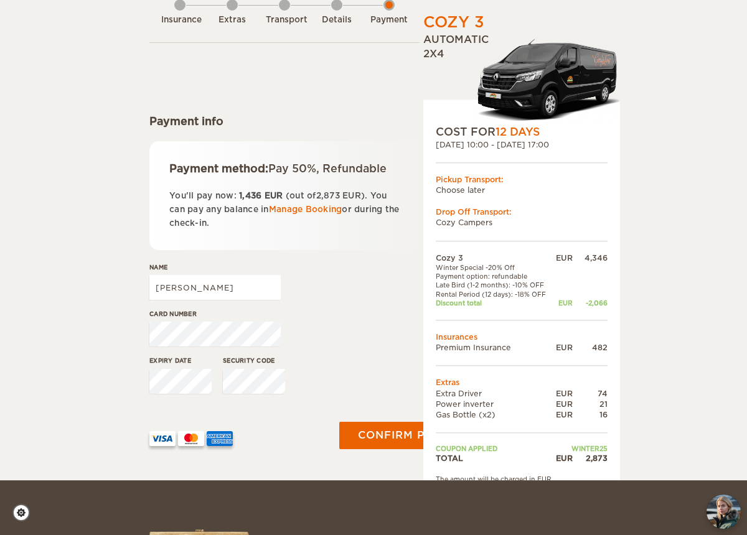 The width and height of the screenshot is (747, 535). I want to click on td: Winter Special -20% Off, so click(494, 268).